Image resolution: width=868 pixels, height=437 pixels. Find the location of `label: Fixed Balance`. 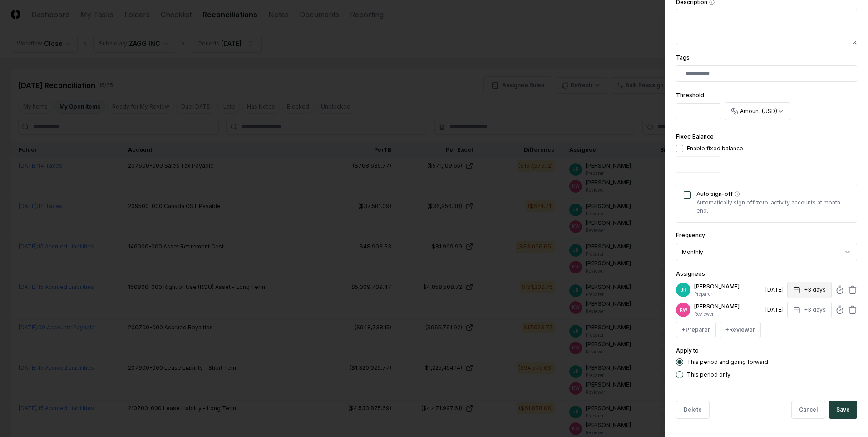

label: Fixed Balance is located at coordinates (695, 136).